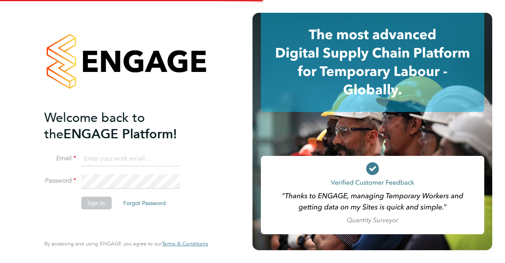 The height and width of the screenshot is (263, 505). Describe the element at coordinates (185, 243) in the screenshot. I see `span: Terms & Conditions` at that location.